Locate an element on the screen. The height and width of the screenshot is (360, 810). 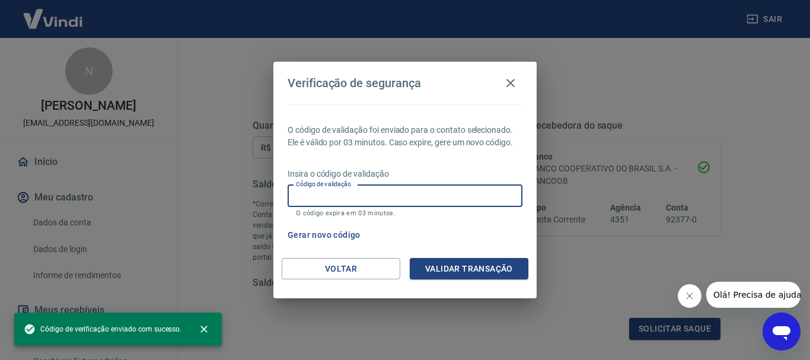
p: O código de validação foi enviado para o contato selecionado. Ele é válido por 03 minutos. Caso e... is located at coordinates (405, 136).